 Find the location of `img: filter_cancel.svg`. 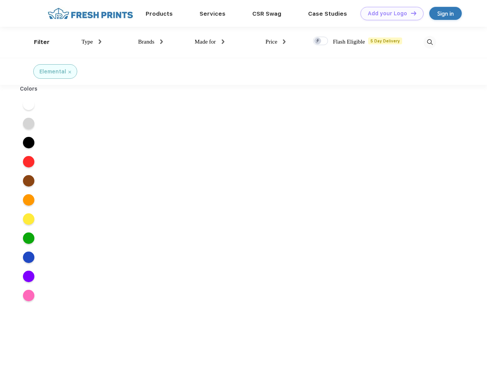

img: filter_cancel.svg is located at coordinates (70, 72).